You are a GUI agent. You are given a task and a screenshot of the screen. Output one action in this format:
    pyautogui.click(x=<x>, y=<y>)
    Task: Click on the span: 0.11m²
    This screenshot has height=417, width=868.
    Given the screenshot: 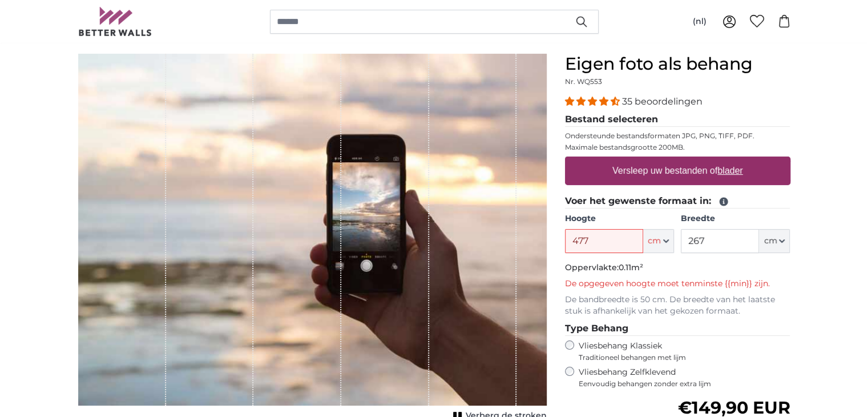 What is the action you would take?
    pyautogui.click(x=630, y=267)
    